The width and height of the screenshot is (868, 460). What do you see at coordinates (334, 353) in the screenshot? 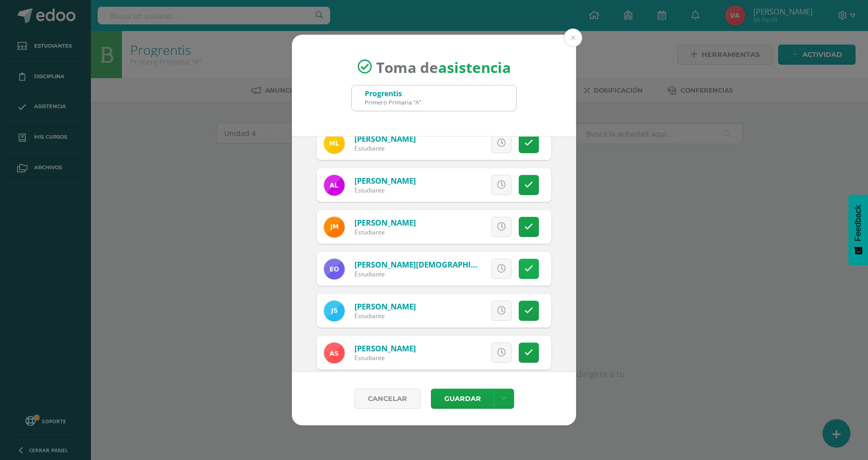
I see `img: 158c002dfdc8fa17a41eaa522099846d.png` at bounding box center [334, 353].